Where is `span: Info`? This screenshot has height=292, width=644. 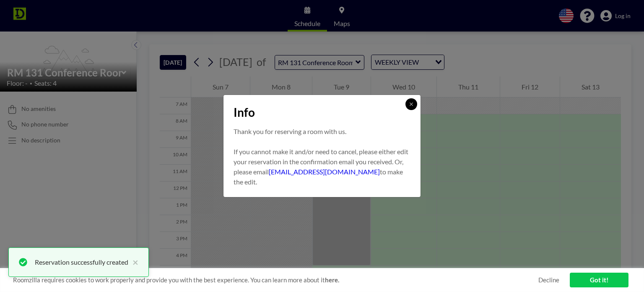
span: Info is located at coordinates (244, 112).